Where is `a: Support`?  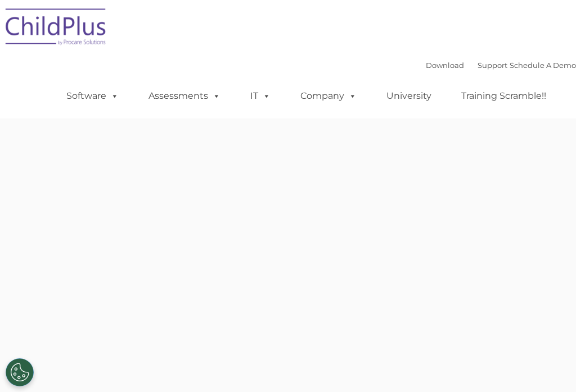
a: Support is located at coordinates (492, 65).